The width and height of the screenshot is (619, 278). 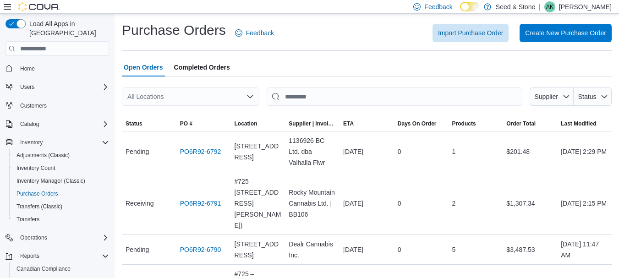 What do you see at coordinates (174, 30) in the screenshot?
I see `h1: Purchase Orders` at bounding box center [174, 30].